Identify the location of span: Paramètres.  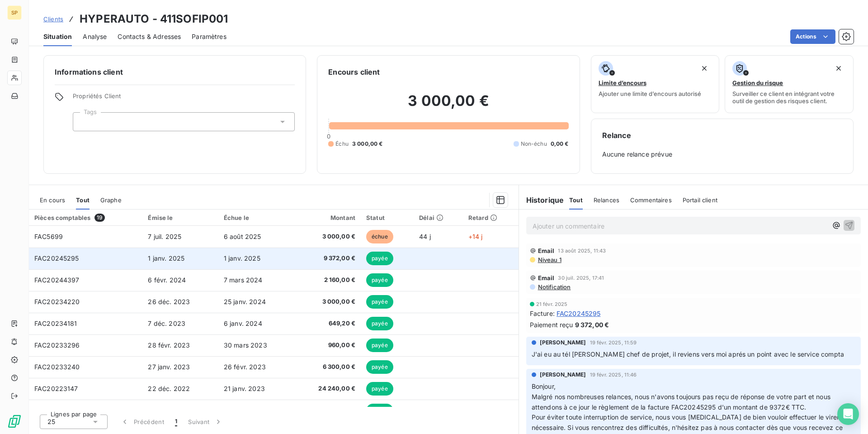
(209, 37).